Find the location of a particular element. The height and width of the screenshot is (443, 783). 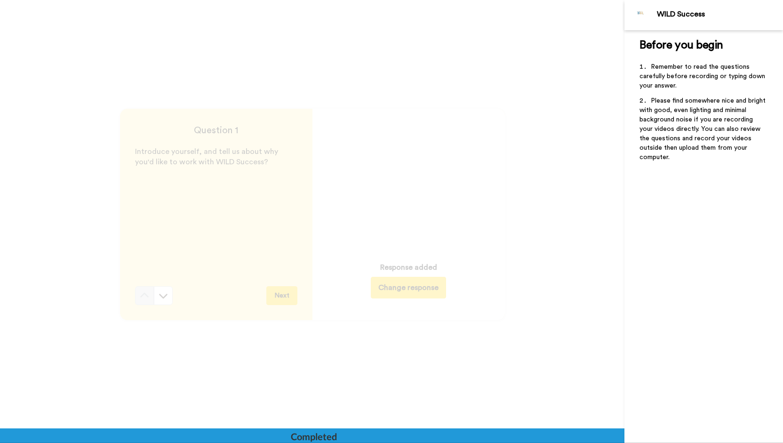

span: Remember to read the questions carefully before recording or typing down your answer. is located at coordinates (703, 76).